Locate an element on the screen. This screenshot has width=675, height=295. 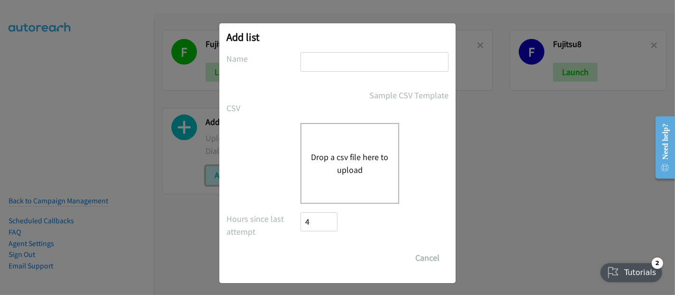
label: Name is located at coordinates (264, 58).